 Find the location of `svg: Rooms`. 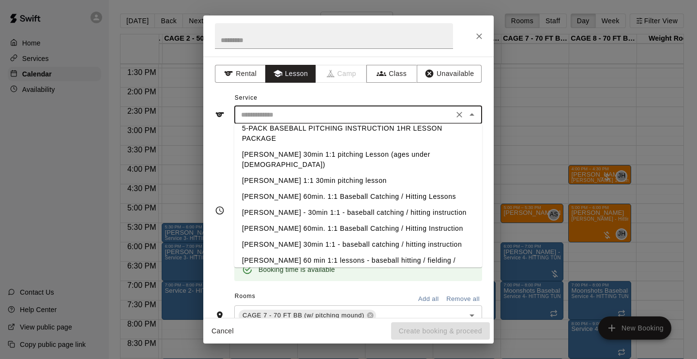

svg: Rooms is located at coordinates (220, 315).